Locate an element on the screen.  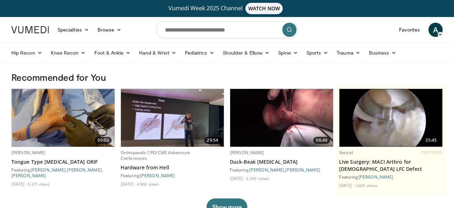
a: Orthopaedic CPD/CME Adventure Conferences is located at coordinates (155, 155).